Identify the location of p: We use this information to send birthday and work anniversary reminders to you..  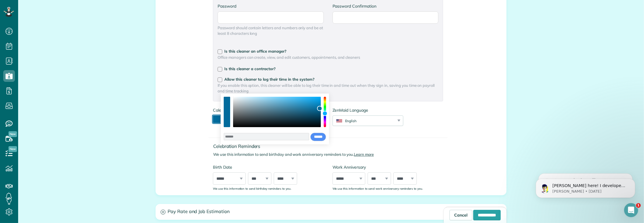
(330, 154).